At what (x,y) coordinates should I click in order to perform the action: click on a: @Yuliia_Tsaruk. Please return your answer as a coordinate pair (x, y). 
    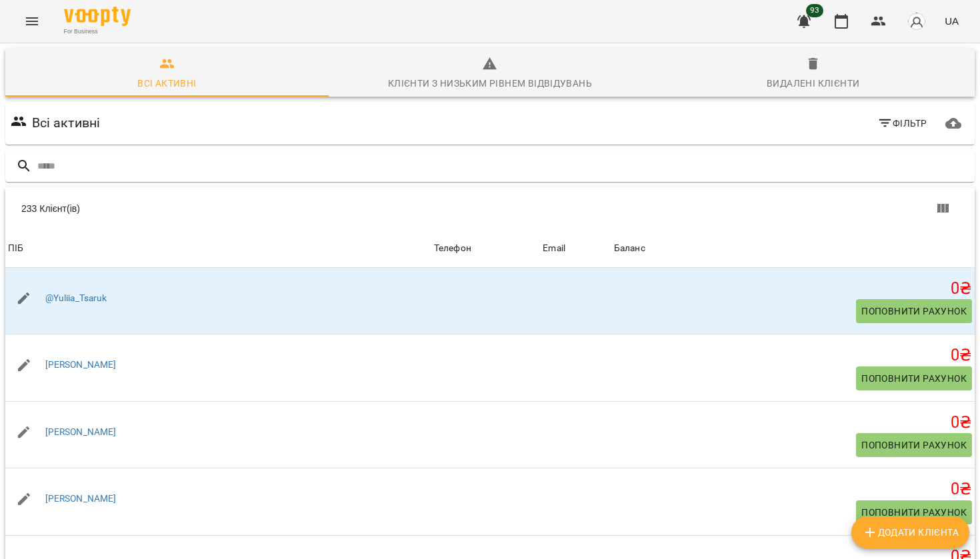
    Looking at the image, I should click on (76, 299).